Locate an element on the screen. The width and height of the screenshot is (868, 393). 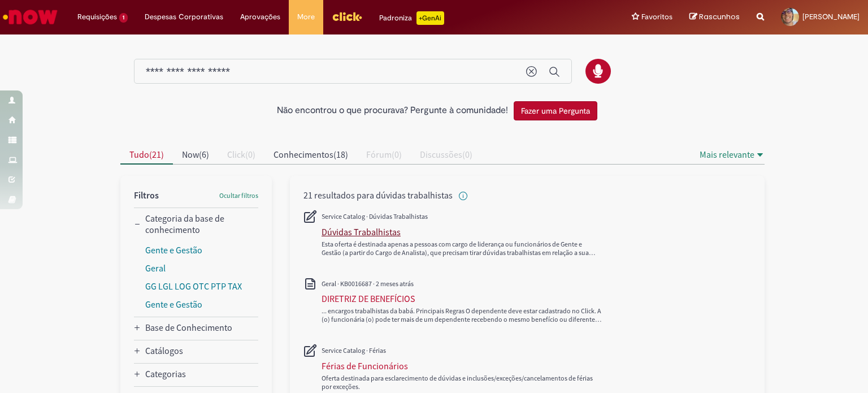
span: Aprovações is located at coordinates (260, 17).